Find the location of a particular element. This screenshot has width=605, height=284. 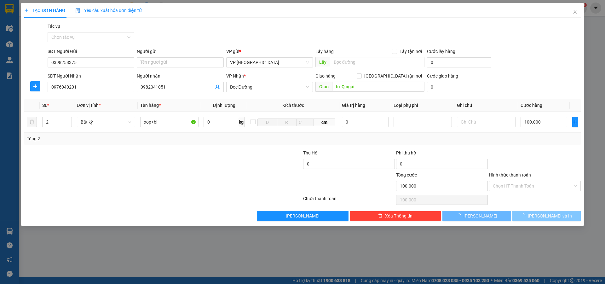

div: SĐT Người Nhận is located at coordinates (91, 76).